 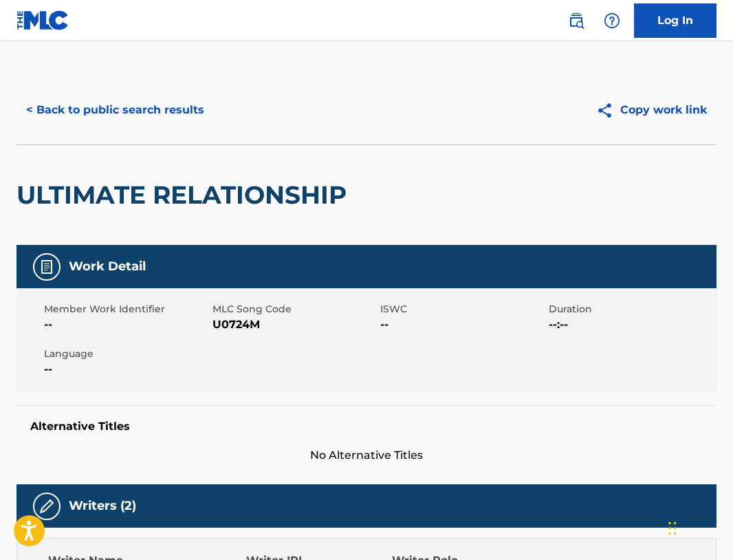 I want to click on a: Public Search, so click(x=577, y=20).